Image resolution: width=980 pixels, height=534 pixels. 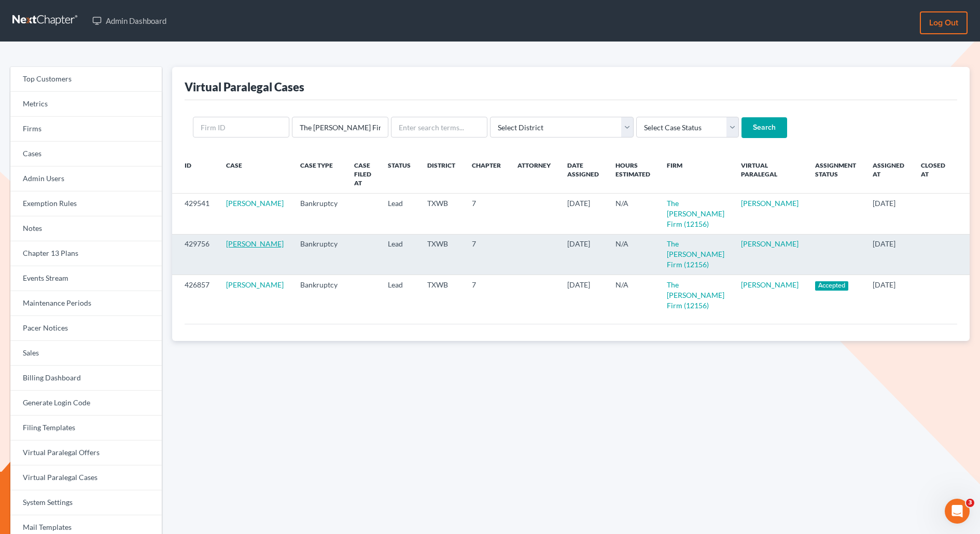 I want to click on input: Firm ID, so click(x=241, y=127).